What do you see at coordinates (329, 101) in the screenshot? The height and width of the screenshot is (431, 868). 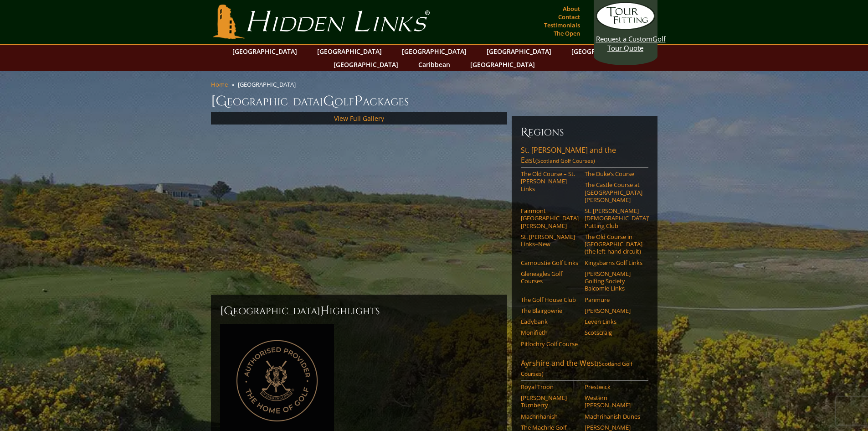 I see `span: G` at bounding box center [329, 101].